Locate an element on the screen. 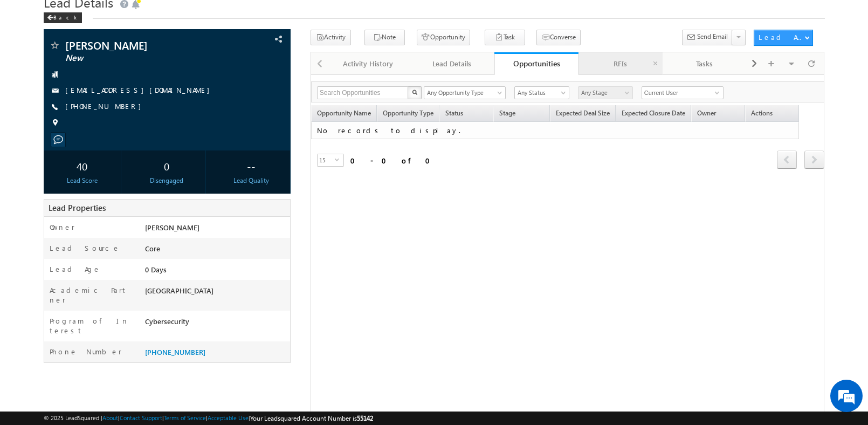 This screenshot has height=425, width=868. div: Back is located at coordinates (63, 18).